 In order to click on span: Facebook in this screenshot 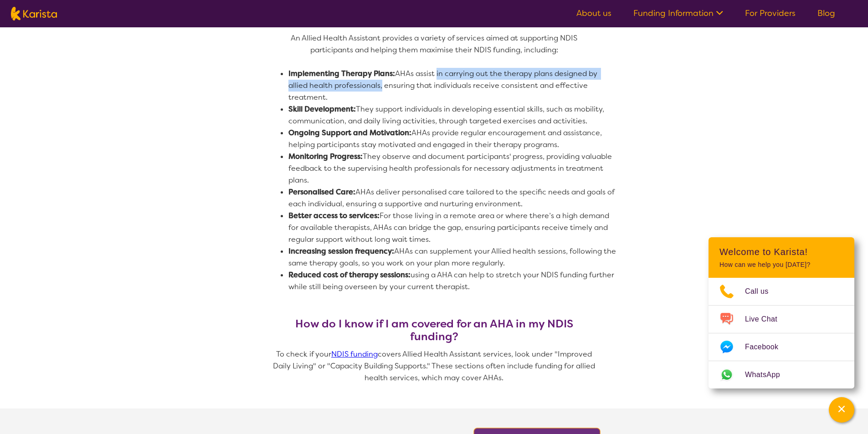, I will do `click(766, 347)`.